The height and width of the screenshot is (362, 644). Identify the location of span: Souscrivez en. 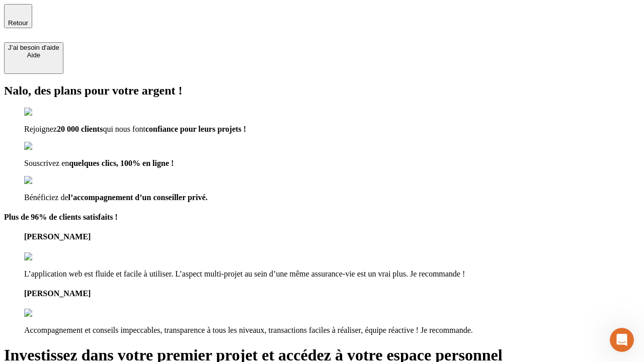
(46, 163).